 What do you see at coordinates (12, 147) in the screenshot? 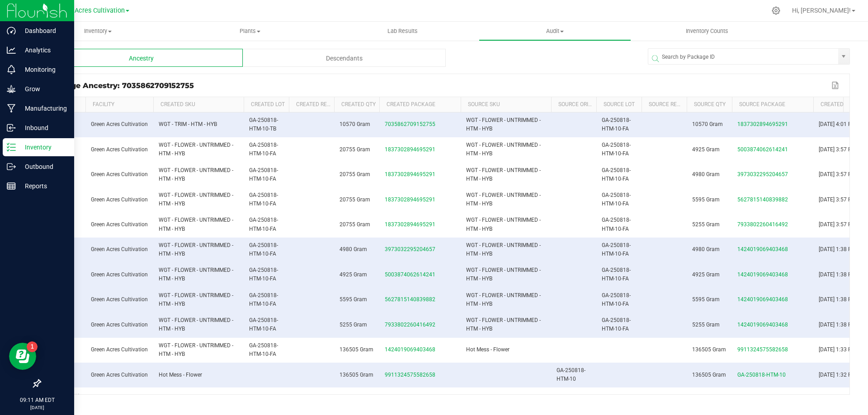
I see `inline-svg: Inventory` at bounding box center [12, 147].